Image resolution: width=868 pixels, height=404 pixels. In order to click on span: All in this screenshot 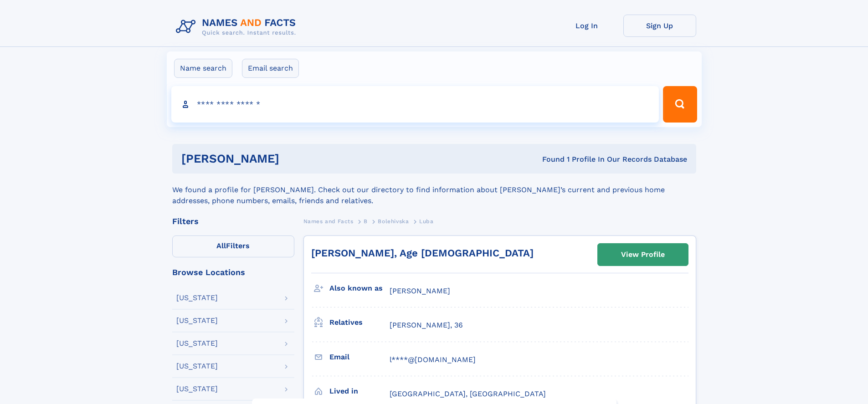, I will do `click(221, 245)`.